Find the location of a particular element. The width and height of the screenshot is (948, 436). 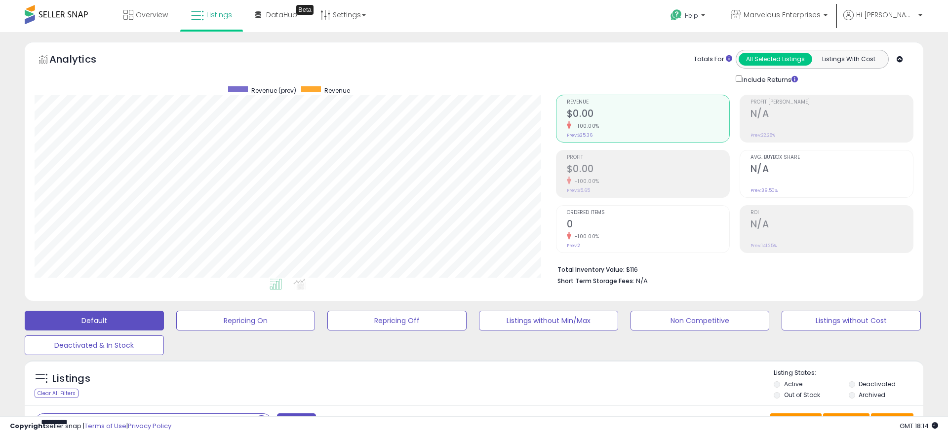

div: Tooltip anchor is located at coordinates (305, 10).